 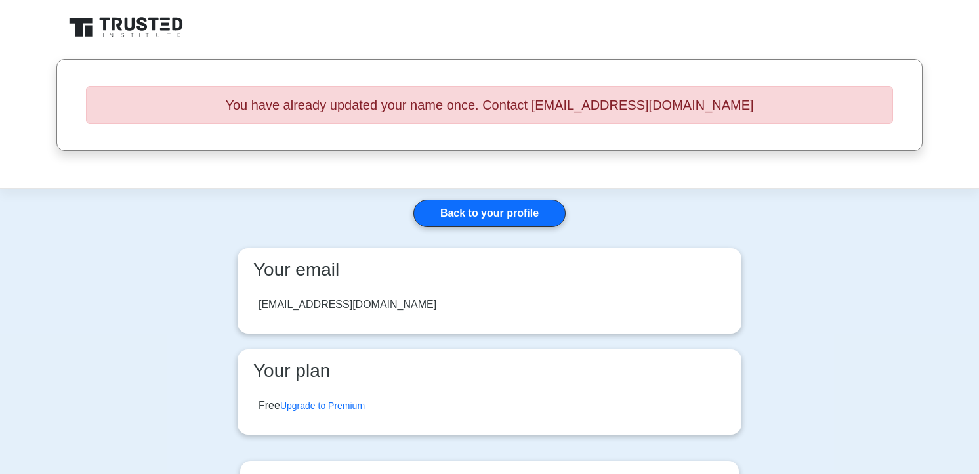 I want to click on a: Back to your profile, so click(x=489, y=213).